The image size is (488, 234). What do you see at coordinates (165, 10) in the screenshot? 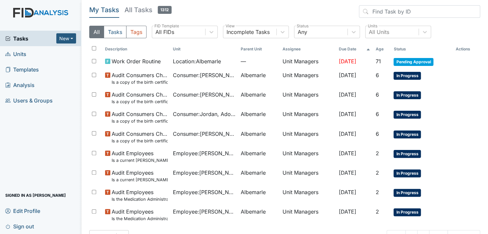
I see `span: 1312` at bounding box center [165, 10].